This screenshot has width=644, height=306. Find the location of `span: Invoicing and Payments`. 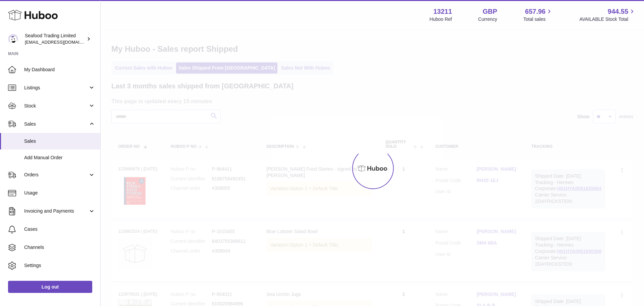

span: Invoicing and Payments is located at coordinates (56, 211).